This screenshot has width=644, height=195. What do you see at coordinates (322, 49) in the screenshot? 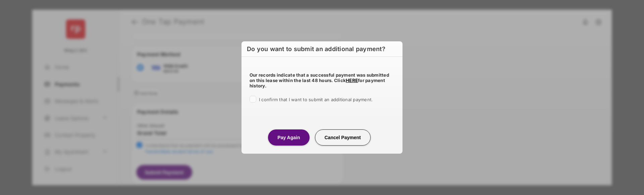
I see `h6: Do you want to submit an additional payment?` at bounding box center [322, 49].